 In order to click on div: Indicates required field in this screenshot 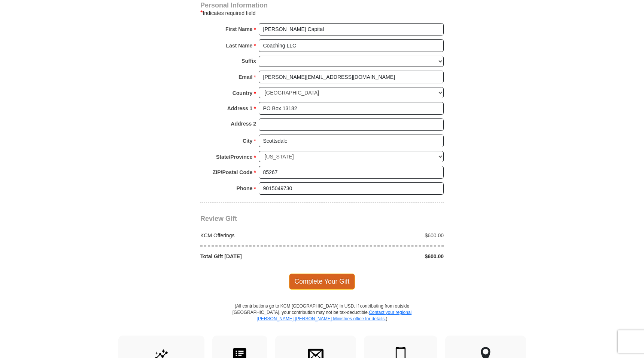, I will do `click(322, 13)`.